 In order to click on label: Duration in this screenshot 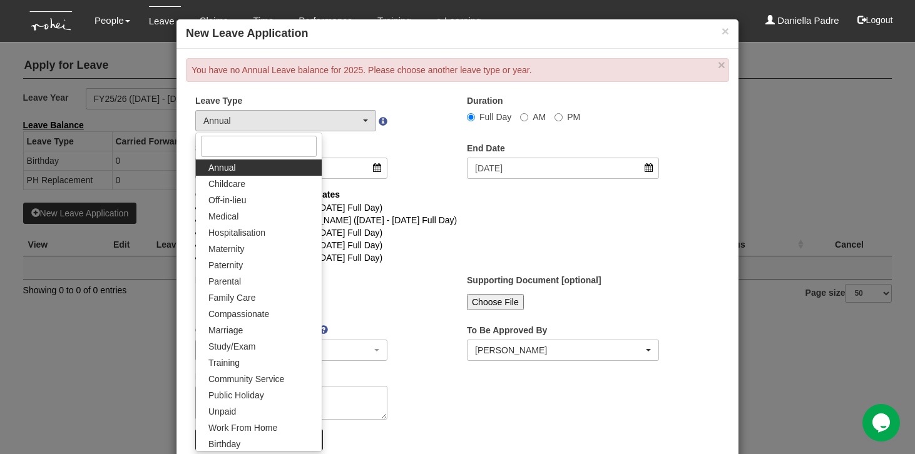, I will do `click(485, 101)`.